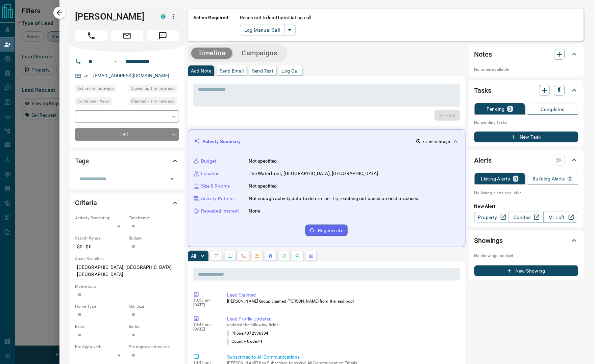 Image resolution: width=594 pixels, height=364 pixels. I want to click on svg: Requests, so click(284, 256).